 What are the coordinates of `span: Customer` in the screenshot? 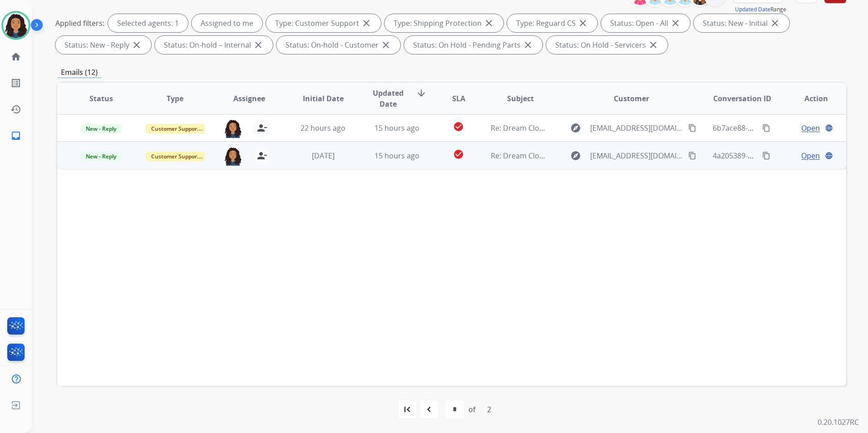 It's located at (631, 99).